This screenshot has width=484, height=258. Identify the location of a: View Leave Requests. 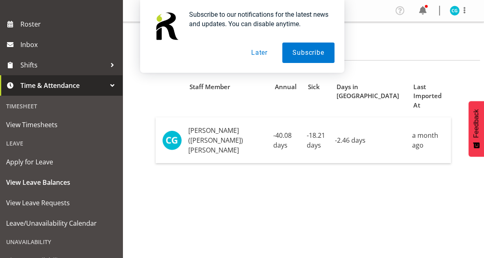
(61, 203).